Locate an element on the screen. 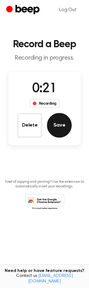  div: Recording is located at coordinates (45, 104).